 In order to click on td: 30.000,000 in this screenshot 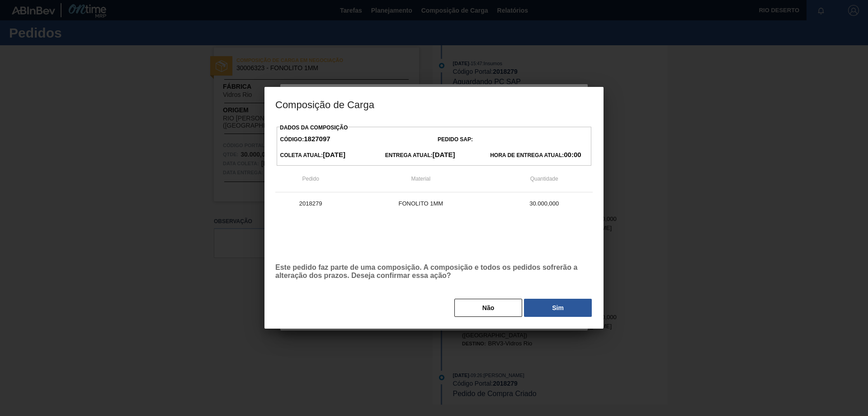, I will do `click(544, 204)`.